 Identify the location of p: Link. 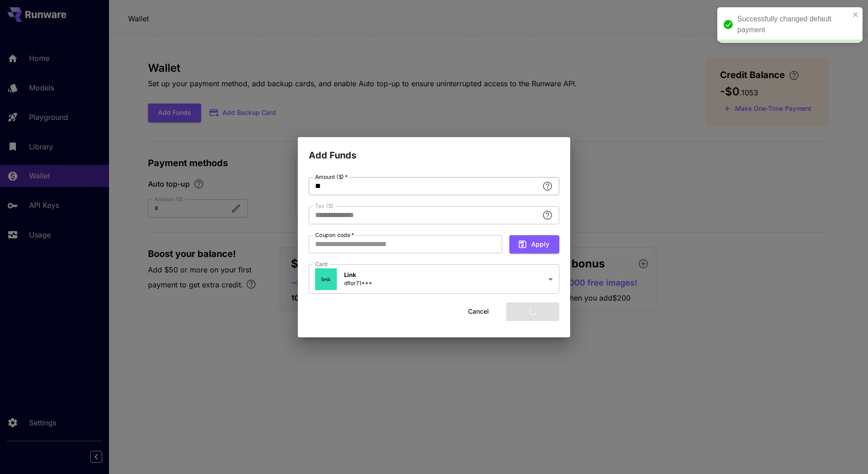
(358, 275).